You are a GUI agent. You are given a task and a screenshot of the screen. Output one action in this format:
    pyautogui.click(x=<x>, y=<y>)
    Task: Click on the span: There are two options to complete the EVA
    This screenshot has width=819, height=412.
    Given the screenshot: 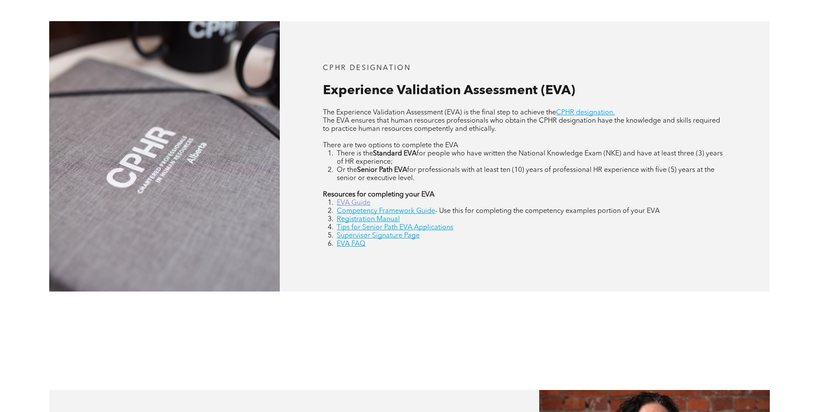 What is the action you would take?
    pyautogui.click(x=390, y=146)
    